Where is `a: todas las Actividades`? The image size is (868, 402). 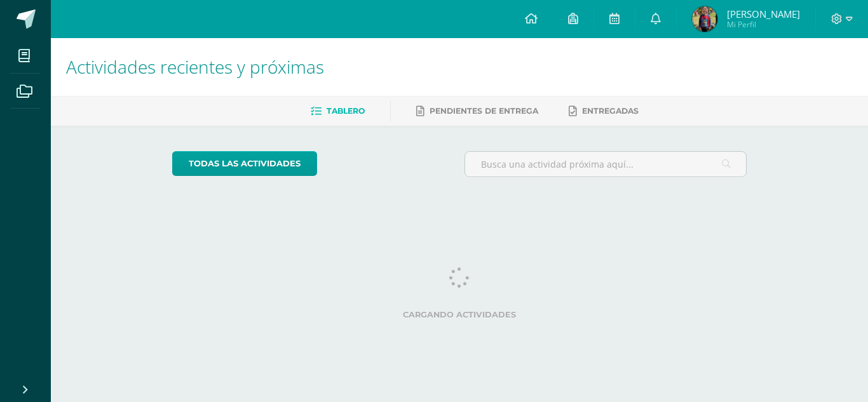 a: todas las Actividades is located at coordinates (245, 163).